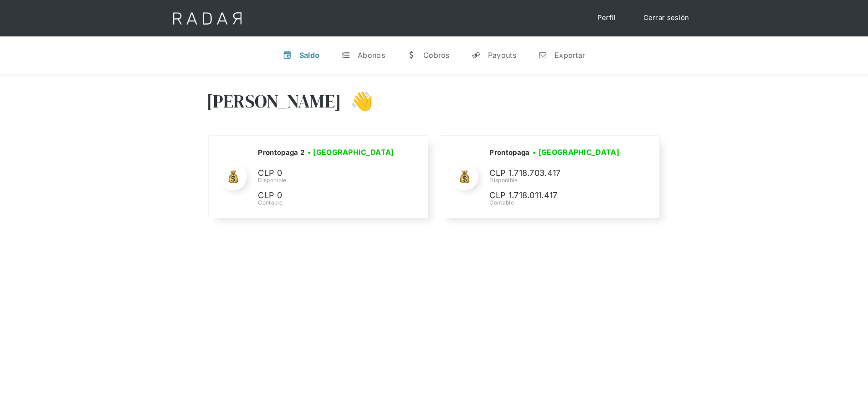 This screenshot has width=868, height=415. I want to click on div: Payouts, so click(502, 55).